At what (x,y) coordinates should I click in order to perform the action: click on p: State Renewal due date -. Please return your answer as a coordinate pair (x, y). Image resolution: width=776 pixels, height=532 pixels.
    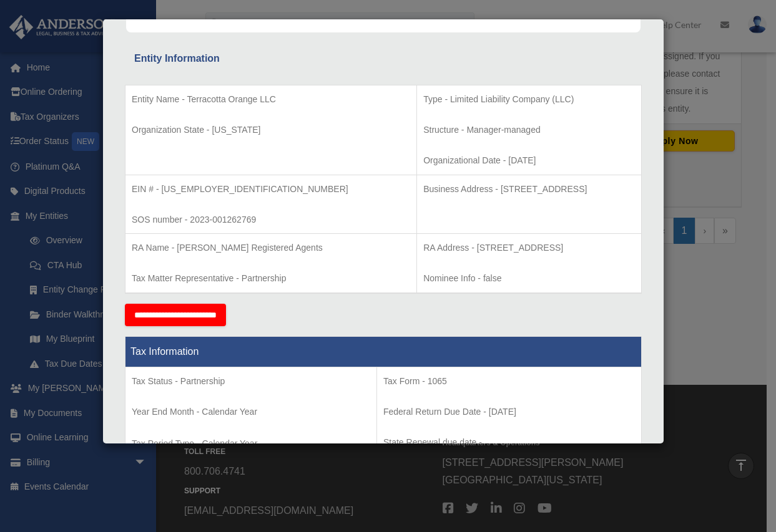
    Looking at the image, I should click on (509, 442).